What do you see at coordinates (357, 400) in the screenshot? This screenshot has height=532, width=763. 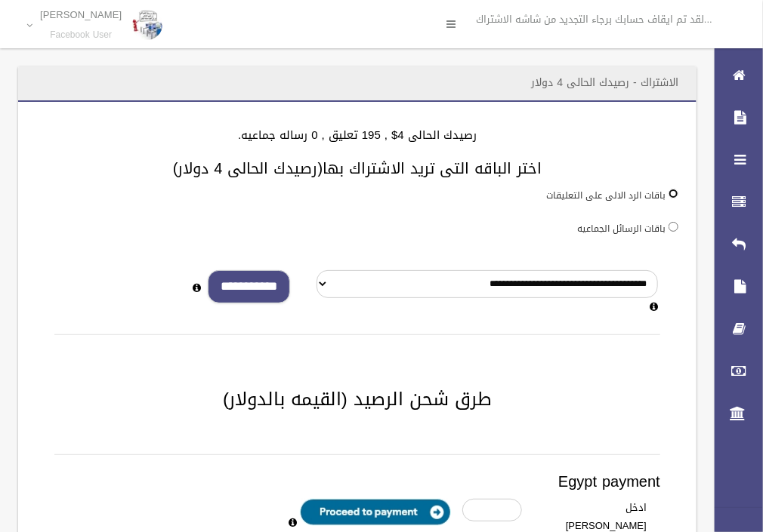 I see `h2: طرق شحن الرصيد (القيمه بالدولار)` at bounding box center [357, 400].